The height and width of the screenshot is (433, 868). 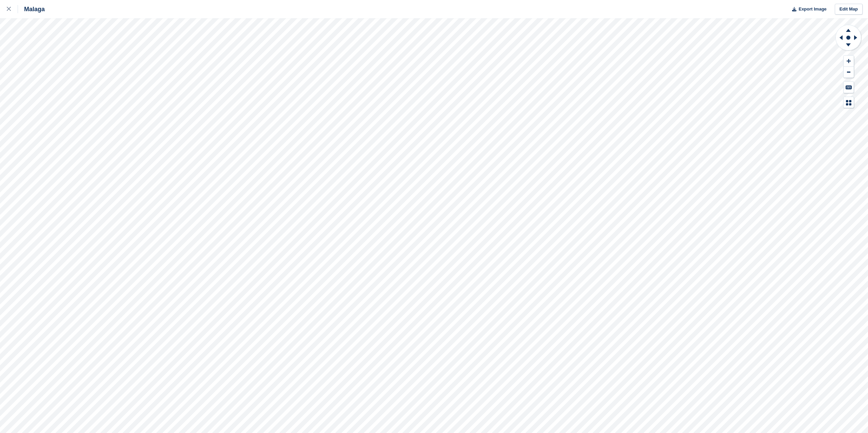 I want to click on div: Malaga, so click(x=31, y=9).